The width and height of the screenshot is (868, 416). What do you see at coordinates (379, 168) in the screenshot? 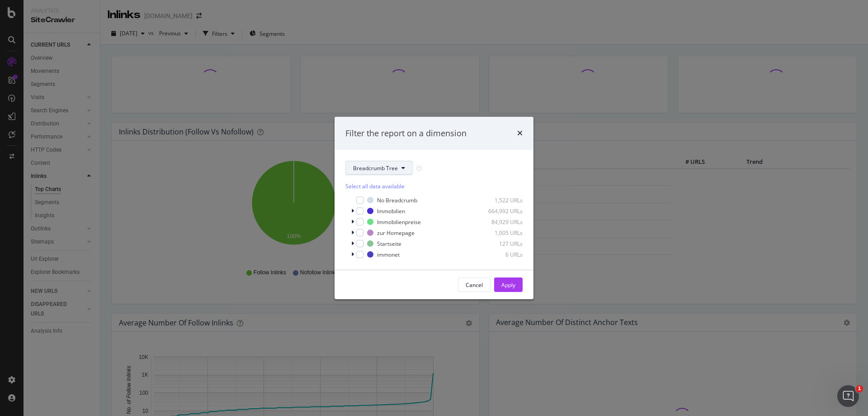
I see `button: Breadcrumb Tree` at bounding box center [379, 168].